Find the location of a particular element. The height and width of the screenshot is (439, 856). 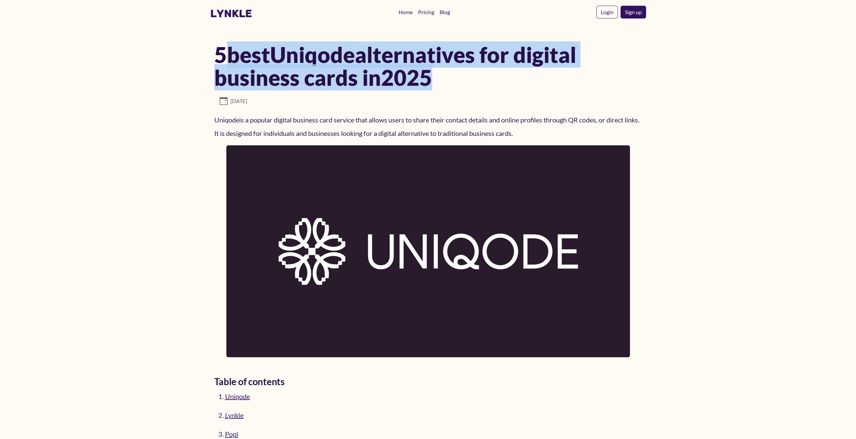

a: Blog is located at coordinates (445, 12).